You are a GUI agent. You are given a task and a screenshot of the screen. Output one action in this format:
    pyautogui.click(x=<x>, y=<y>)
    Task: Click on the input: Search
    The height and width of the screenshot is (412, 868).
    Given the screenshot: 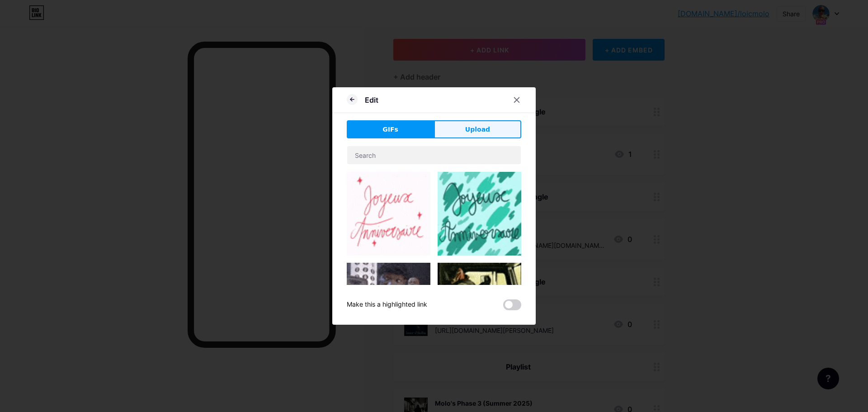 What is the action you would take?
    pyautogui.click(x=434, y=155)
    